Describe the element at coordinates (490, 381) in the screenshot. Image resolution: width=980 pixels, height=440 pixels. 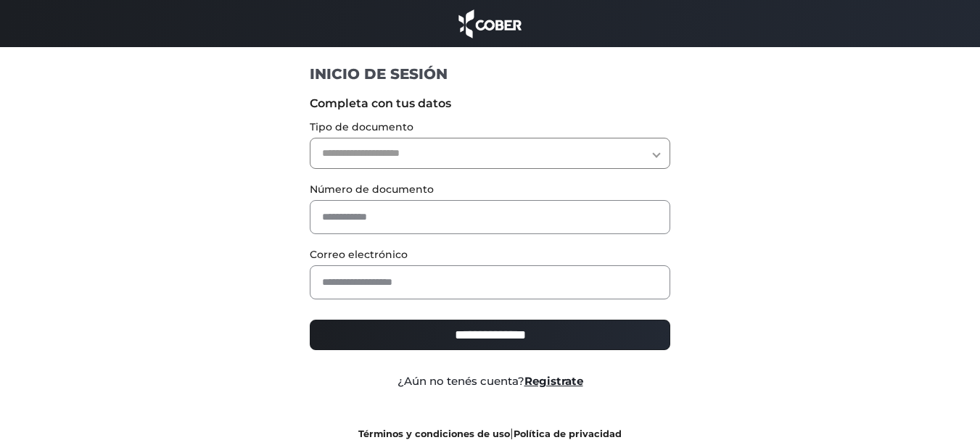
I see `div: ¿Aún no tenés cuenta?` at that location.